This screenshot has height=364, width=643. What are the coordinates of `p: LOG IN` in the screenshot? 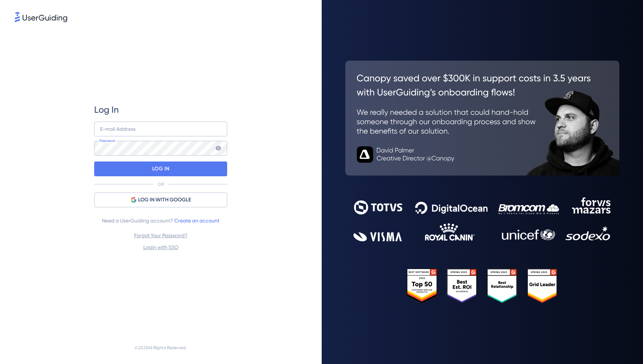 It's located at (161, 169).